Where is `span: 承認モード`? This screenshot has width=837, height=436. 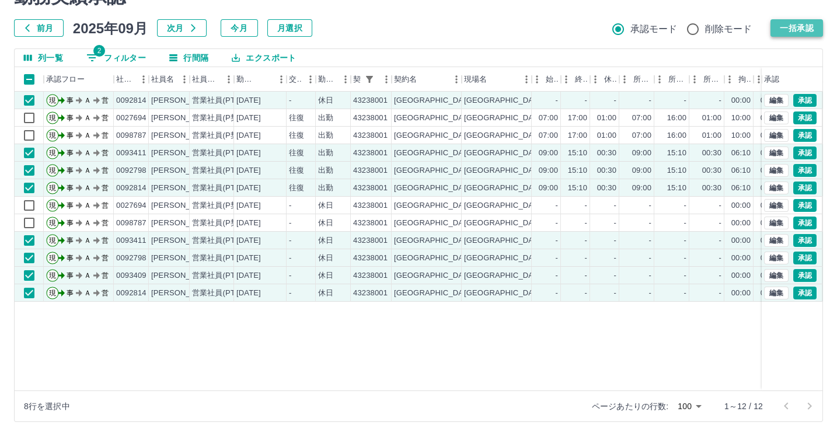 span: 承認モード is located at coordinates (654, 29).